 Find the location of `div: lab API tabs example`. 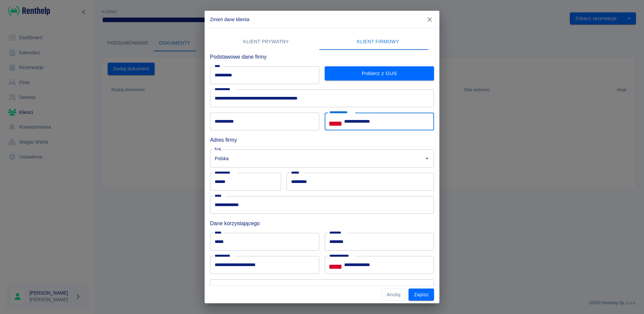

div: lab API tabs example is located at coordinates (322, 42).